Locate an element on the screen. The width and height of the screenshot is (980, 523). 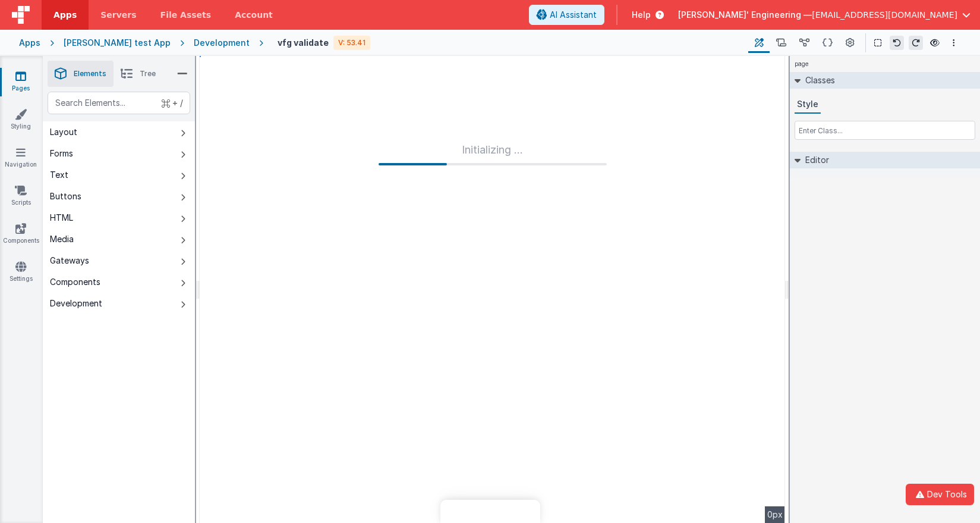
div: Apps is located at coordinates (30, 43).